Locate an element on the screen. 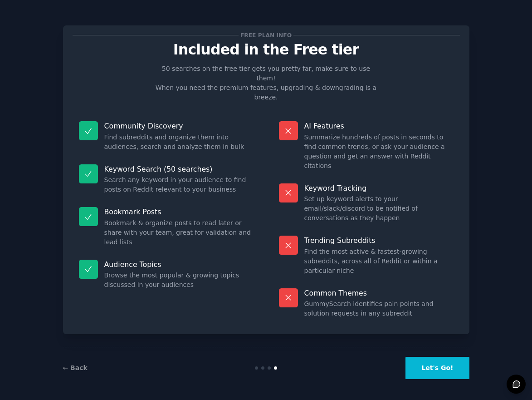 The image size is (532, 400). p: Trending Subreddits is located at coordinates (379, 240).